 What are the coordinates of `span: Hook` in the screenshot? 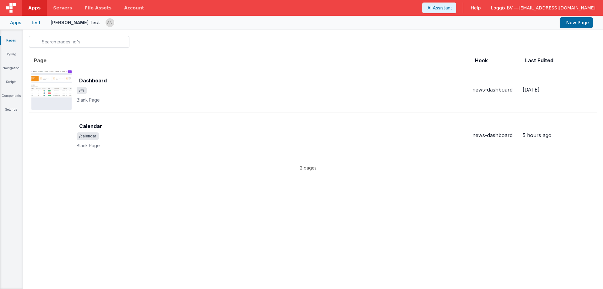 It's located at (481, 60).